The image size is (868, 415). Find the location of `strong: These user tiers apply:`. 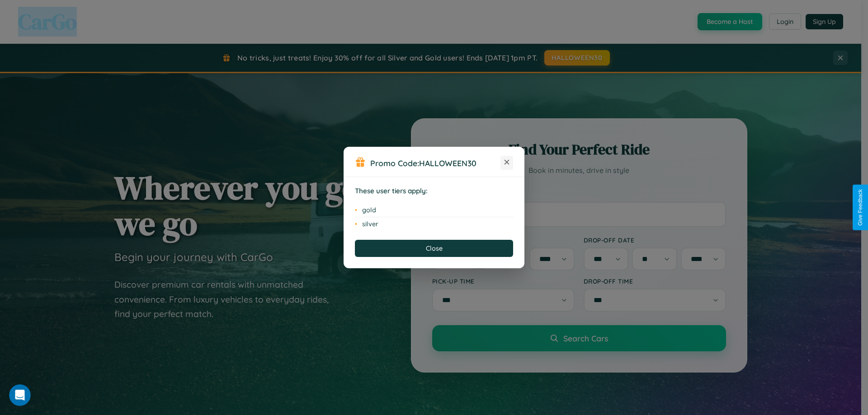

strong: These user tiers apply: is located at coordinates (391, 191).